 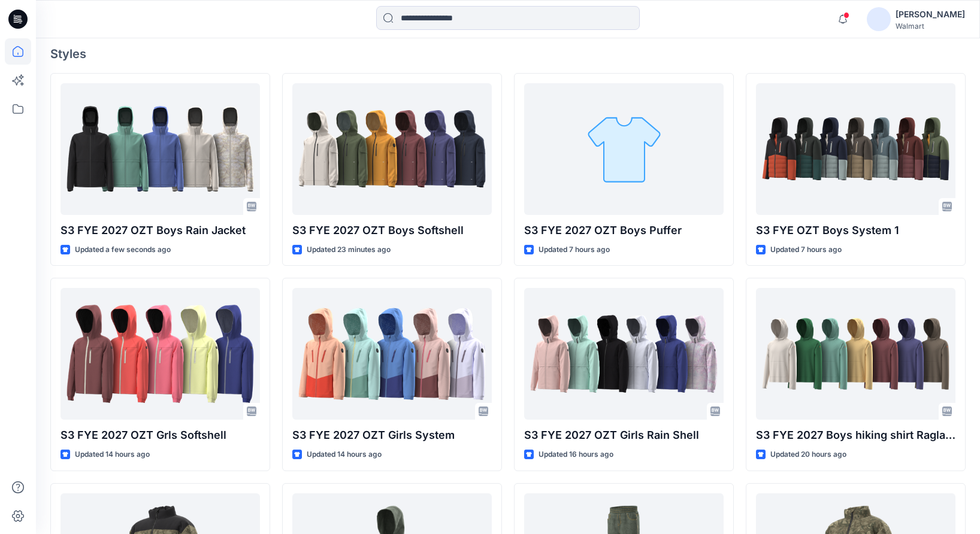 What do you see at coordinates (123, 249) in the screenshot?
I see `p: Updated a few seconds ago` at bounding box center [123, 249].